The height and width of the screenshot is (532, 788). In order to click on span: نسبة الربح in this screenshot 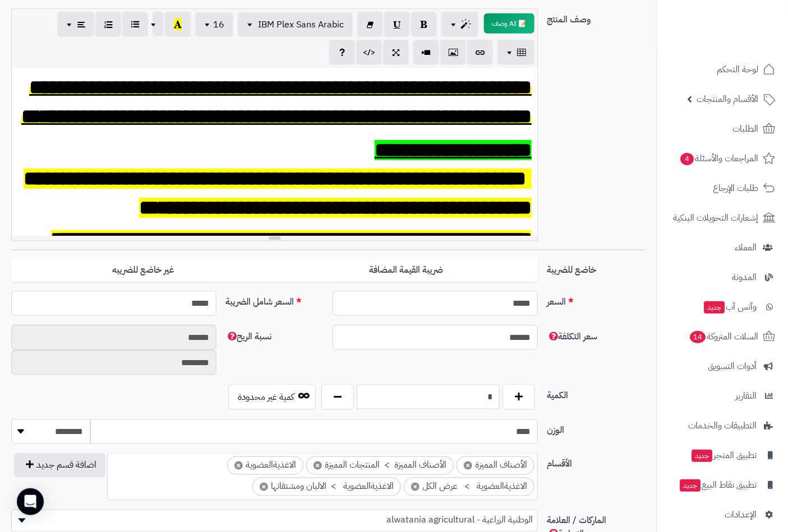, I will do `click(248, 337)`.